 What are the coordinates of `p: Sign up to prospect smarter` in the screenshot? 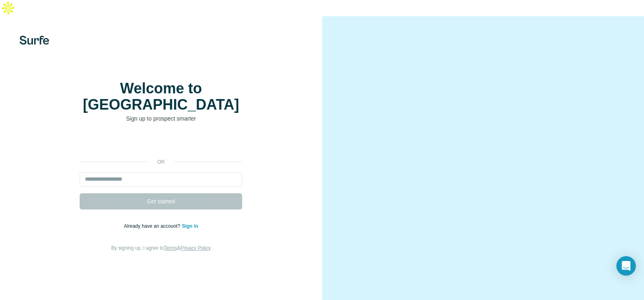 It's located at (161, 119).